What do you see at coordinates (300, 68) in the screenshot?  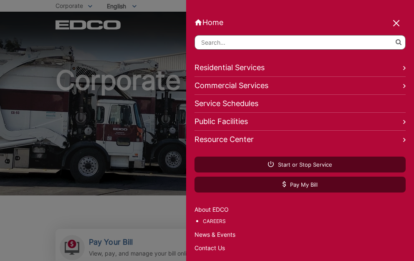 I see `a: Residential Services` at bounding box center [300, 68].